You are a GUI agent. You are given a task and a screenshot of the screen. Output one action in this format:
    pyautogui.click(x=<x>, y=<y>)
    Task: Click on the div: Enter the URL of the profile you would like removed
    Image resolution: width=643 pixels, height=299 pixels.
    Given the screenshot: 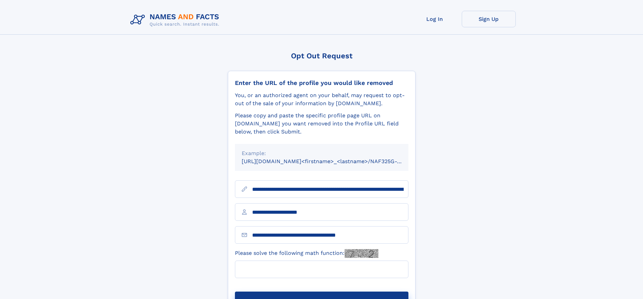 What is the action you would take?
    pyautogui.click(x=322, y=83)
    